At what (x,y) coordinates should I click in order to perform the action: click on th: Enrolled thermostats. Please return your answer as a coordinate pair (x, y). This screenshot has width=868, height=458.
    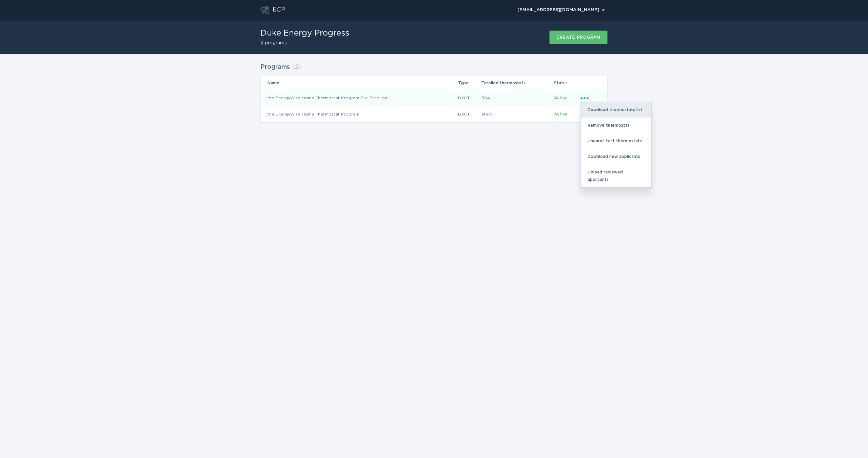
    Looking at the image, I should click on (517, 83).